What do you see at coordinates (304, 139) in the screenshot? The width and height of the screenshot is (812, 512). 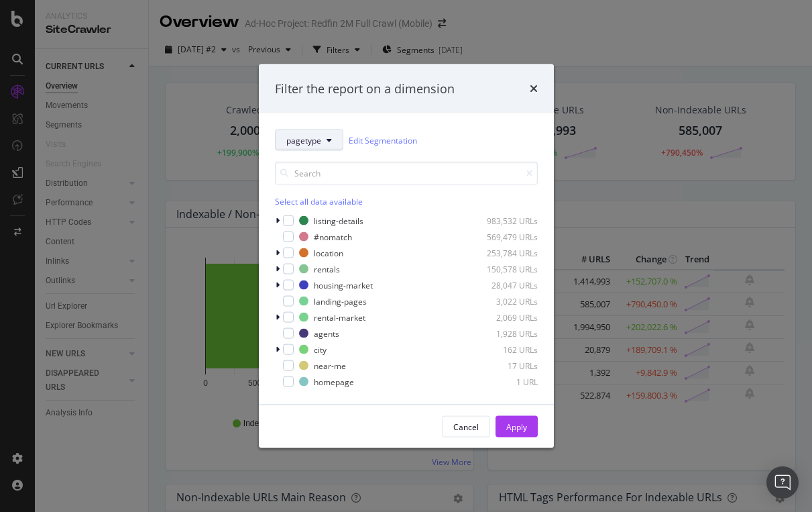 I see `span: pagetype` at bounding box center [304, 139].